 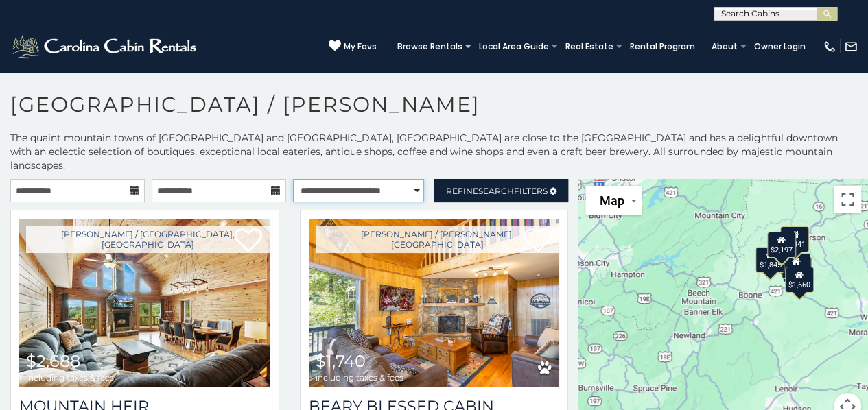 What do you see at coordinates (53, 361) in the screenshot?
I see `span: $2,688` at bounding box center [53, 361].